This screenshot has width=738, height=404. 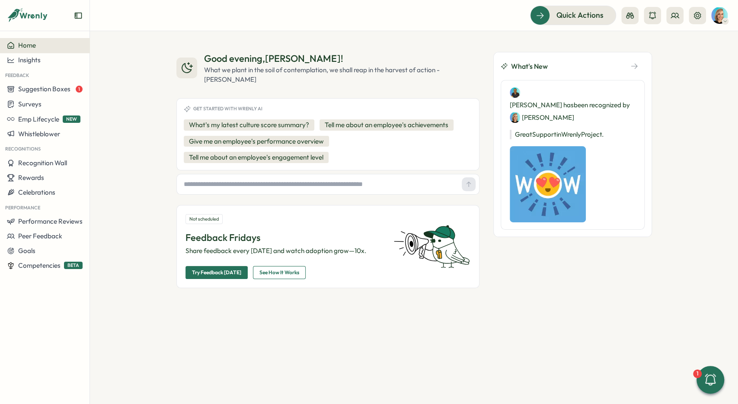 I want to click on img: Johannes Keller, so click(x=515, y=93).